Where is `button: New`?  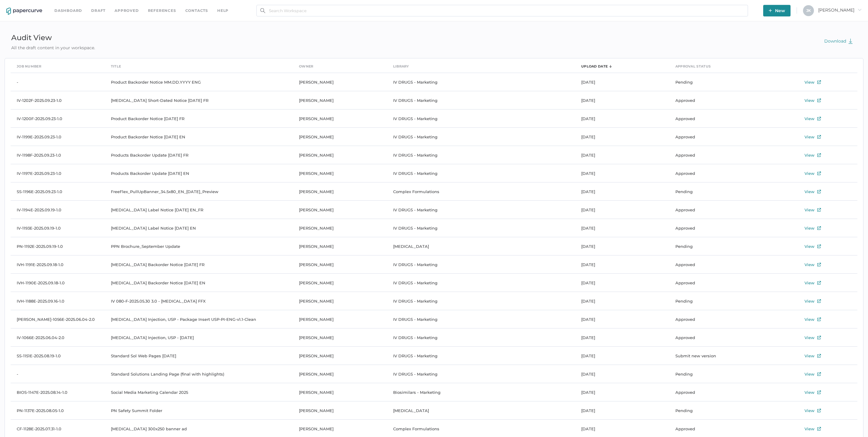 button: New is located at coordinates (777, 11).